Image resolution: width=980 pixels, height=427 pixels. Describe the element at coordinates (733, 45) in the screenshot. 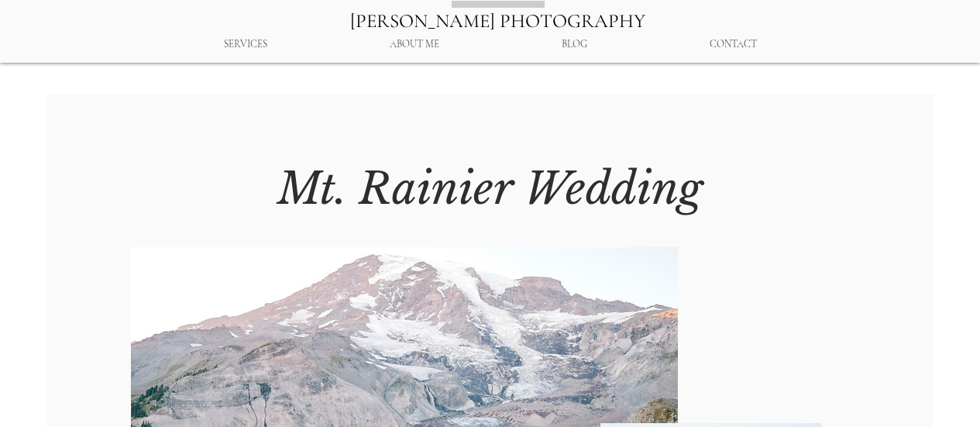

I see `p: CONTACT` at that location.